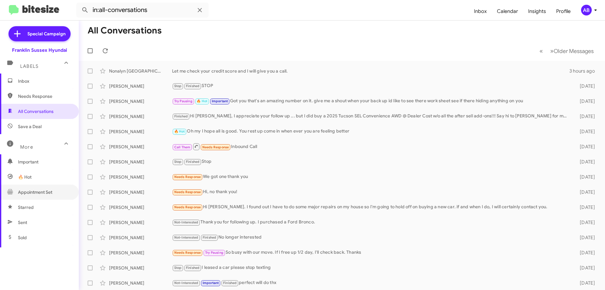 The image size is (605, 290). I want to click on span: Starred, so click(26, 207).